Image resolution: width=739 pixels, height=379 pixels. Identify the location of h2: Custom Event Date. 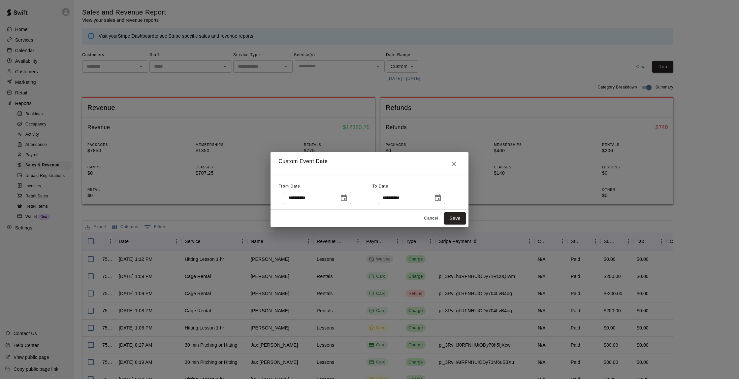
(370, 164).